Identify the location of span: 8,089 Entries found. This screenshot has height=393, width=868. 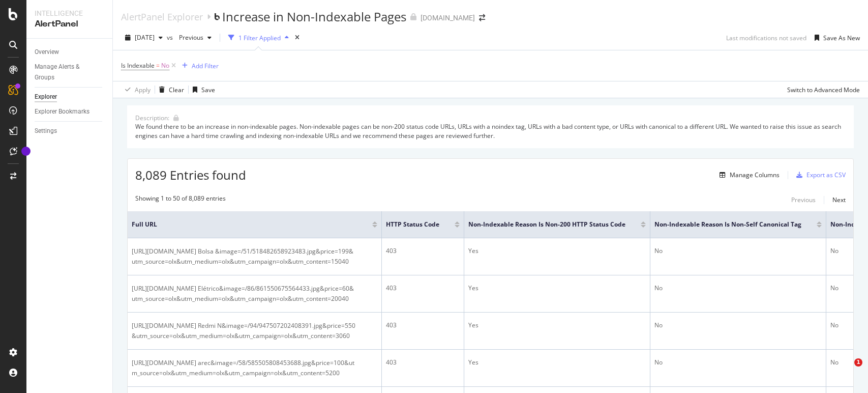
(191, 175).